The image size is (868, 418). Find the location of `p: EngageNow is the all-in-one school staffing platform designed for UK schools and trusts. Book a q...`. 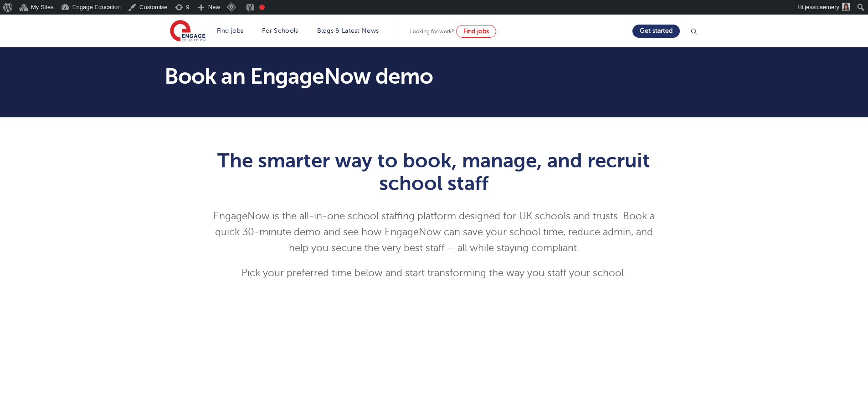

p: EngageNow is the all-in-one school staffing platform designed for UK schools and trusts. Book a q... is located at coordinates (434, 232).